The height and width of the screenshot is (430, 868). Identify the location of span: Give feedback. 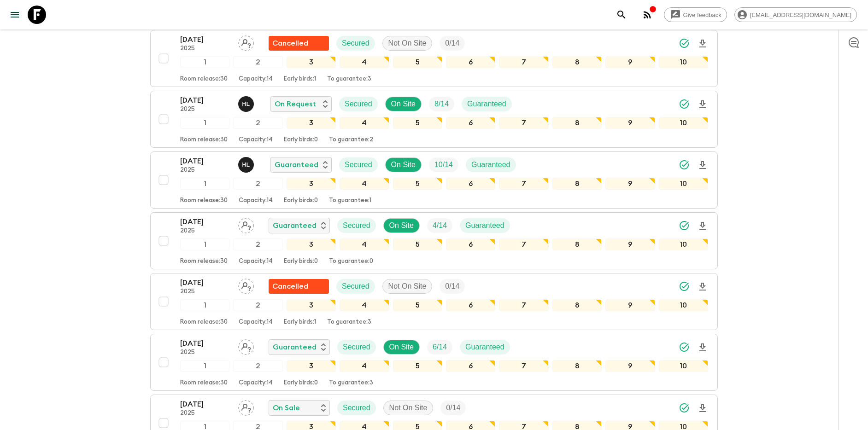
(702, 15).